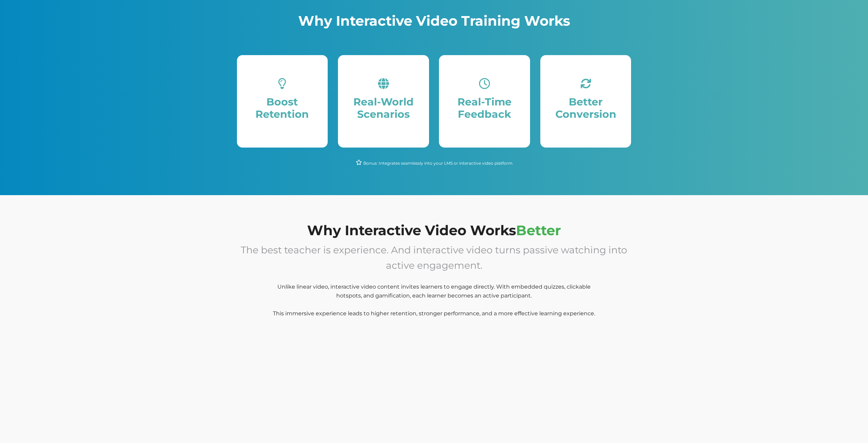 The width and height of the screenshot is (868, 443). I want to click on span: Real-World Scenarios, so click(383, 108).